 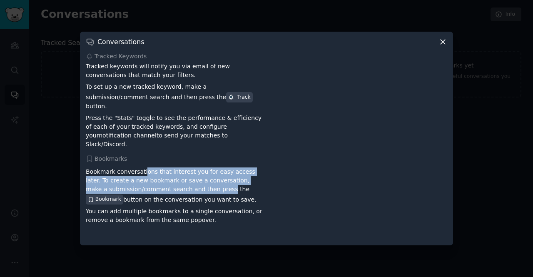 I want to click on span: Bookmark, so click(x=108, y=199).